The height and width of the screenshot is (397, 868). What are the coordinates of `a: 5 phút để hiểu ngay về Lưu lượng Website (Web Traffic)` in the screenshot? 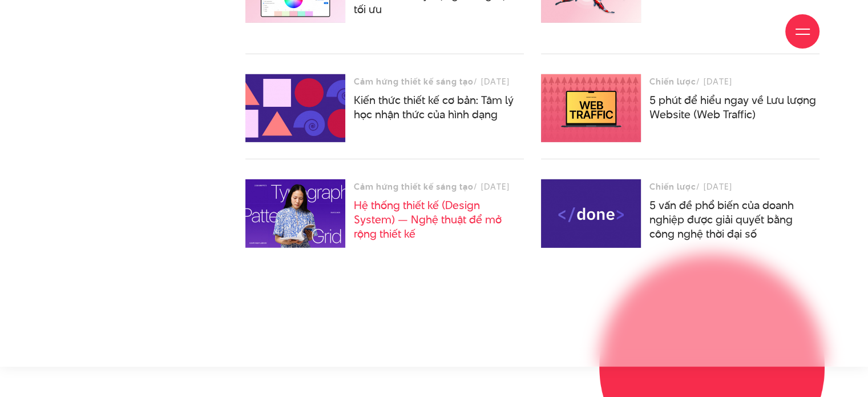 It's located at (733, 108).